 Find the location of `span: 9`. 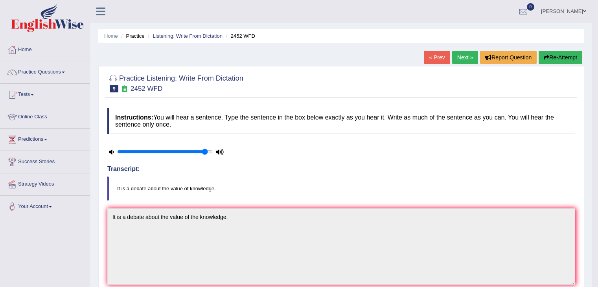

span: 9 is located at coordinates (114, 89).